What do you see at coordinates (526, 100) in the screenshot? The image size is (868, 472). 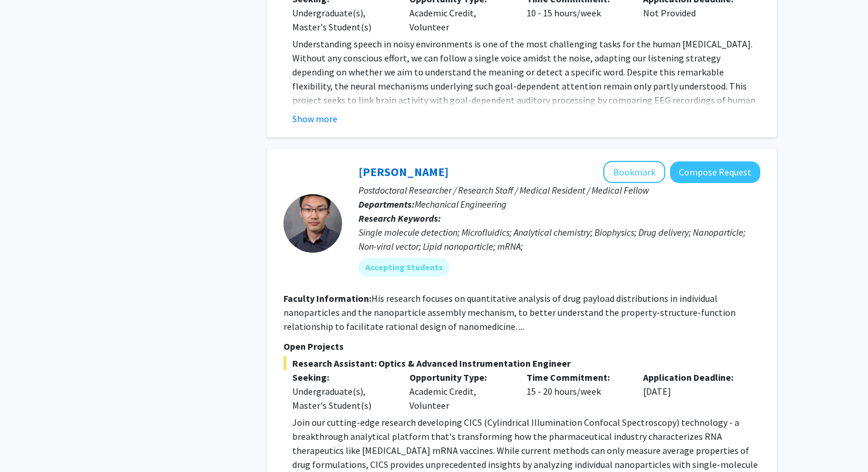 I see `p: Understanding speech in noisy environments is one of the most challenging tasks for the human [ME...` at bounding box center [526, 100].